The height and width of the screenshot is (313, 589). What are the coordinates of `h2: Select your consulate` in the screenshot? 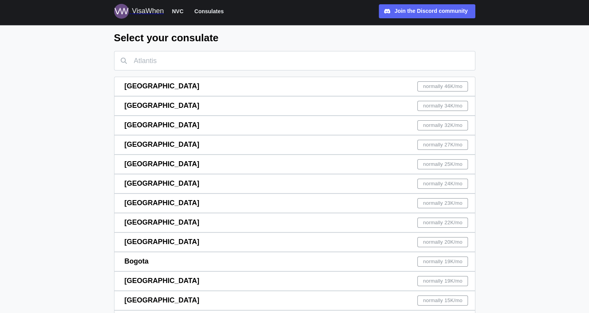 It's located at (295, 38).